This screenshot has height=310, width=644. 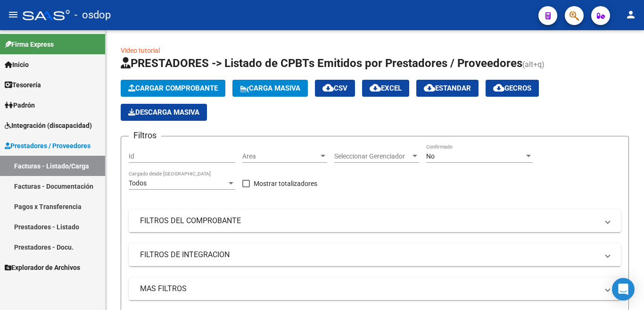 I want to click on button: Descarga Masiva, so click(x=164, y=112).